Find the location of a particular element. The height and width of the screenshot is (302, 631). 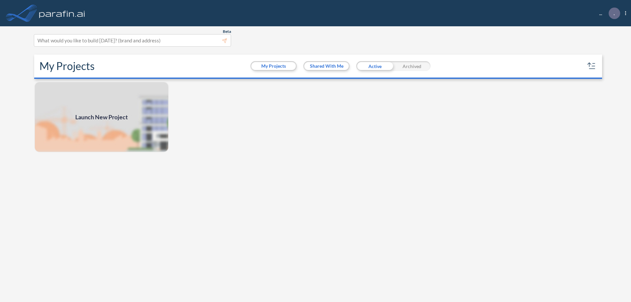

span: Beta is located at coordinates (227, 32).